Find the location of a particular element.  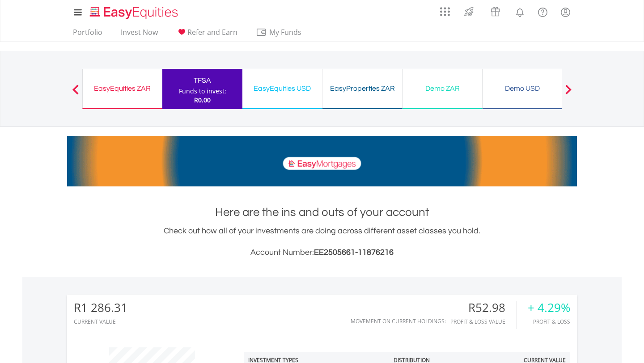

img: vouchers-v2.svg is located at coordinates (495, 12).